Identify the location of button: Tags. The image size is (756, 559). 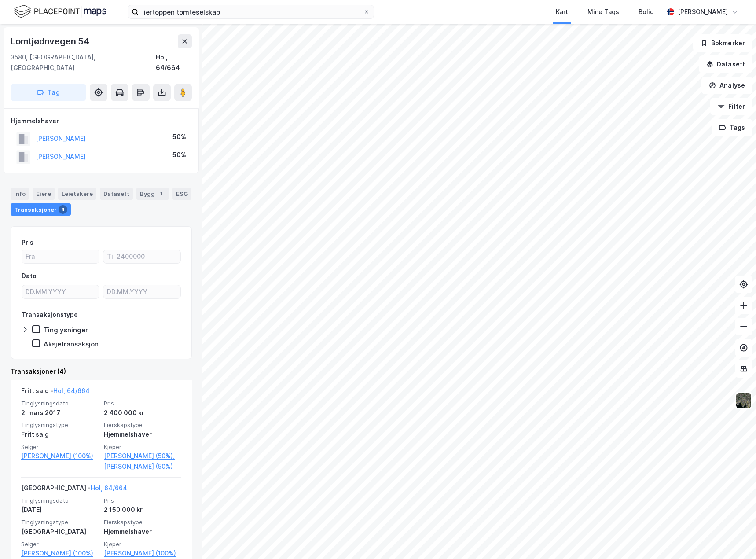
(731, 127).